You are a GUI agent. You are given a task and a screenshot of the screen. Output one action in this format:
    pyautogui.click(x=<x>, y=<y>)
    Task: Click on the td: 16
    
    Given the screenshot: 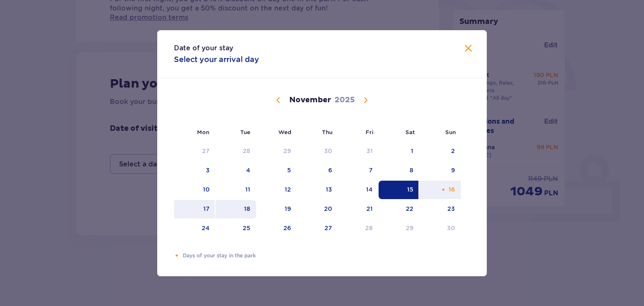 What is the action you would take?
    pyautogui.click(x=440, y=190)
    